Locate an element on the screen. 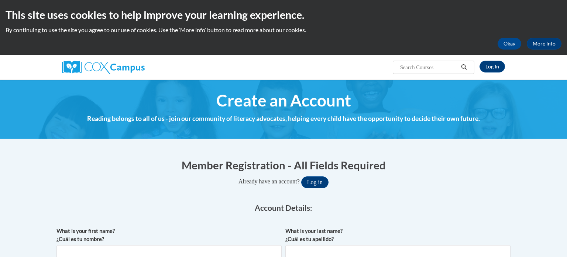  a: Log In is located at coordinates (492, 66).